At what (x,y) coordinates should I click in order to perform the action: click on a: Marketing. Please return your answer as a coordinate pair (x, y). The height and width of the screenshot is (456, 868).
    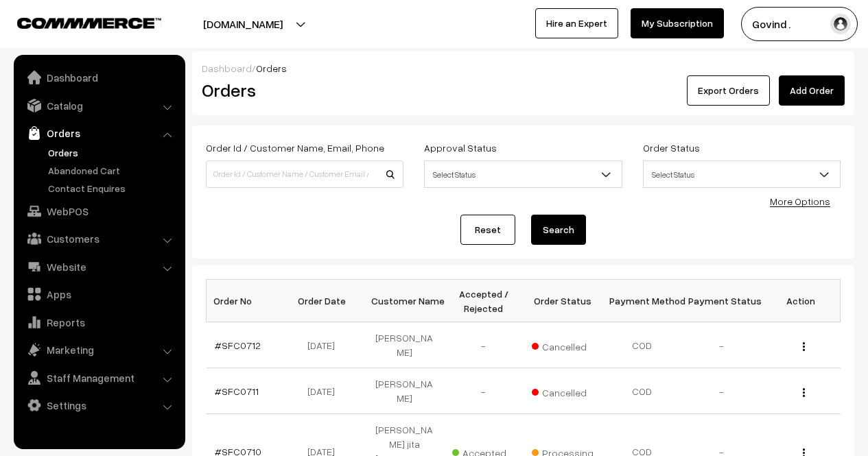
    Looking at the image, I should click on (99, 349).